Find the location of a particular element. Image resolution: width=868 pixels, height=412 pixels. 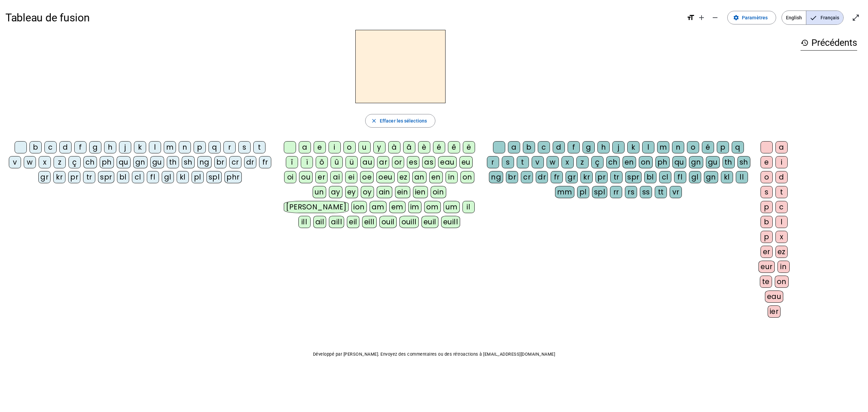

div: ü is located at coordinates (352, 162).